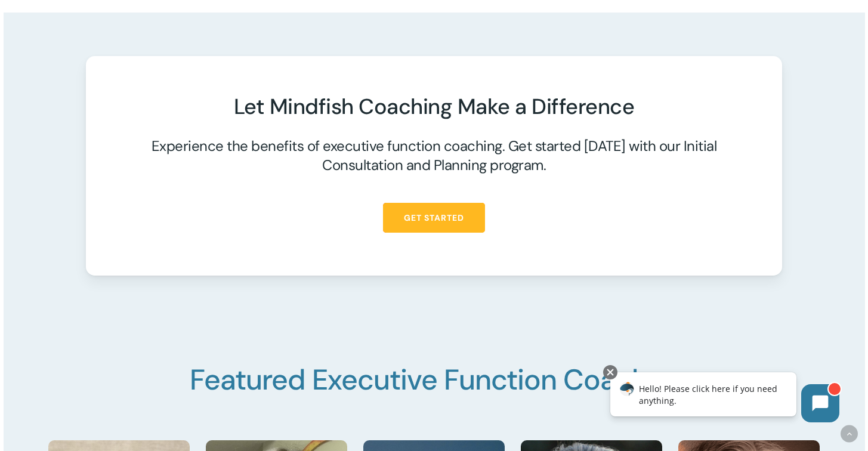 This screenshot has height=451, width=868. Describe the element at coordinates (433, 217) in the screenshot. I see `span: Get Started` at that location.